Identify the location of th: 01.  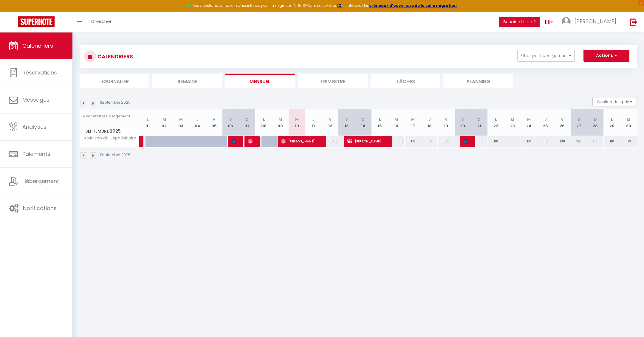
(148, 123).